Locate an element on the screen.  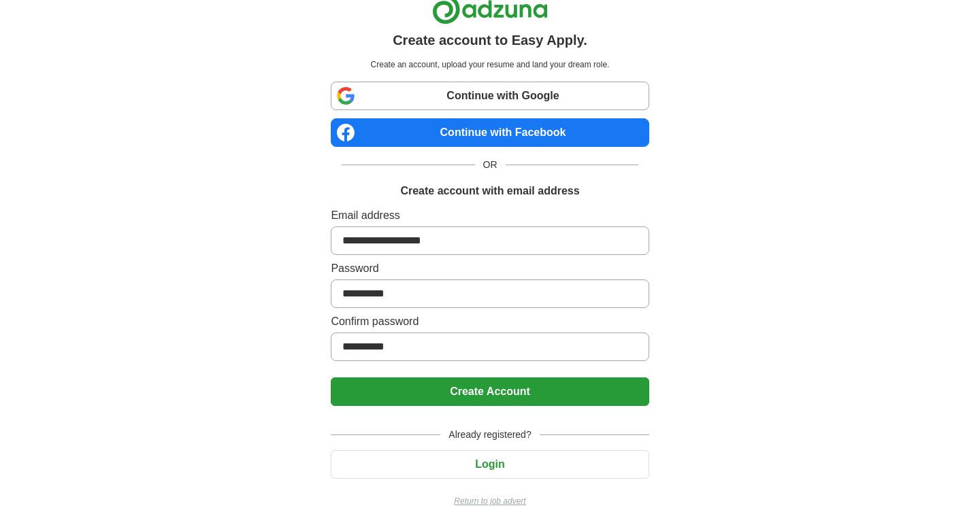
span: Already registered? is located at coordinates (490, 435).